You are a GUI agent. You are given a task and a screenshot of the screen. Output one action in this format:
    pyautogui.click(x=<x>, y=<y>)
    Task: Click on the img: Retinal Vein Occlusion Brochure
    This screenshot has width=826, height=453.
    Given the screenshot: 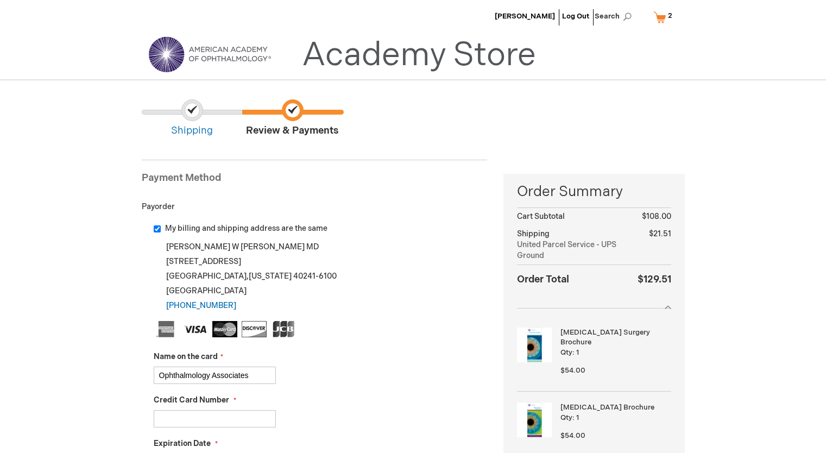 What is the action you would take?
    pyautogui.click(x=534, y=420)
    